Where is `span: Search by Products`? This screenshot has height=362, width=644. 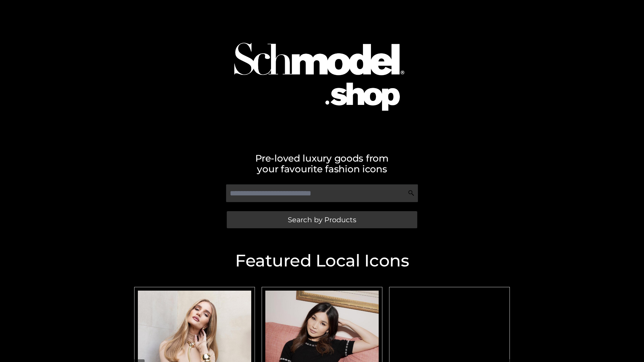 span: Search by Products is located at coordinates (322, 220).